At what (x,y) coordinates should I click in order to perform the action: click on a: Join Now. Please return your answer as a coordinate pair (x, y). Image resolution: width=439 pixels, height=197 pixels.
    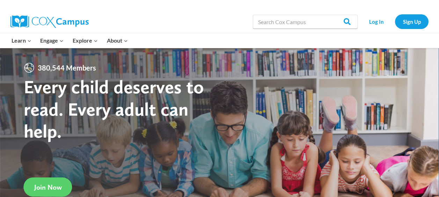
    Looking at the image, I should click on (48, 187).